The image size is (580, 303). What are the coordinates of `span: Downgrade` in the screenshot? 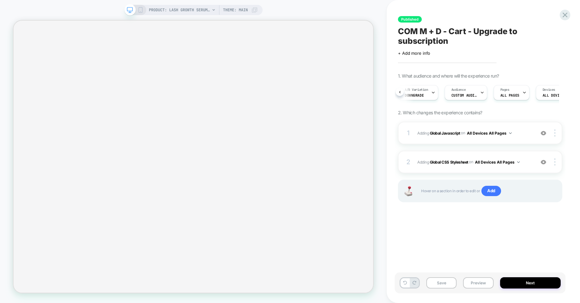 It's located at (414, 95).